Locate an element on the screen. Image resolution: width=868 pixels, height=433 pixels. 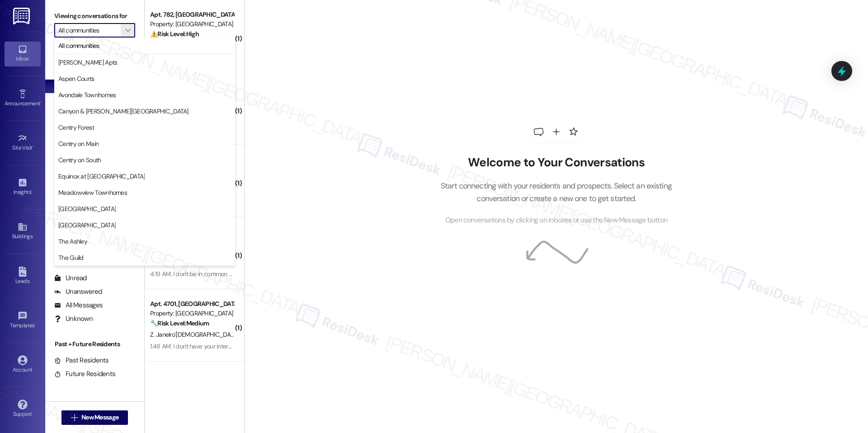
span: Open conversations by clicking on inboxes or use the New Message button is located at coordinates (556, 220).